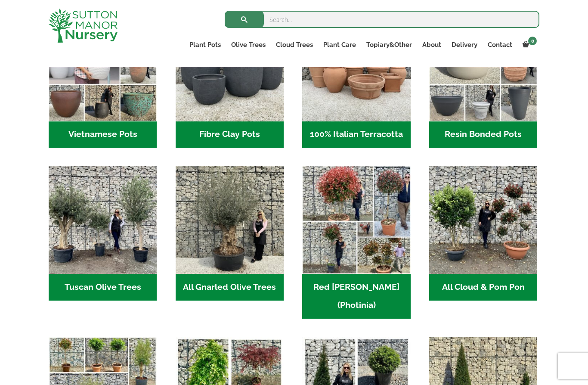 This screenshot has width=588, height=385. I want to click on a: Visit product category All Gnarled Olive Trees, so click(230, 232).